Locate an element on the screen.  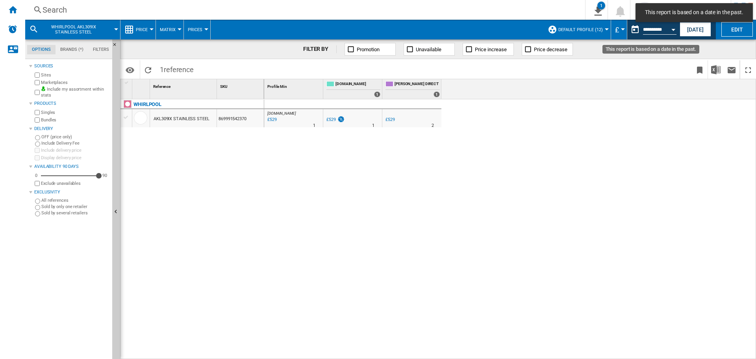
img: promotionV3.png is located at coordinates (341, 119).